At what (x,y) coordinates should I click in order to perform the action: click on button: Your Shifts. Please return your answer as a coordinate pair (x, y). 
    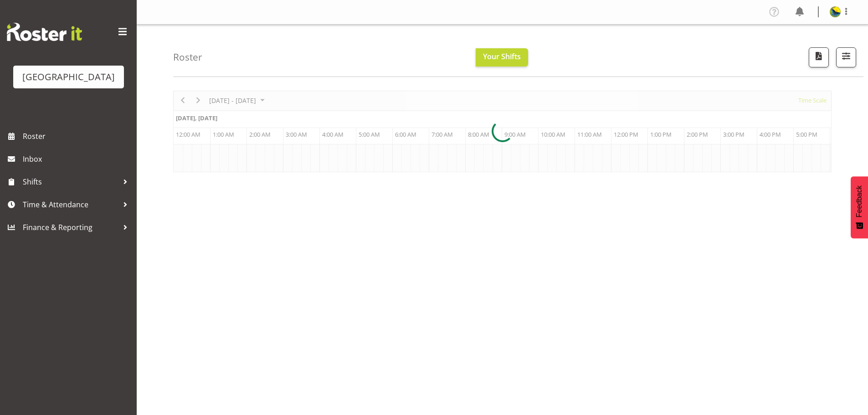
    Looking at the image, I should click on (502, 58).